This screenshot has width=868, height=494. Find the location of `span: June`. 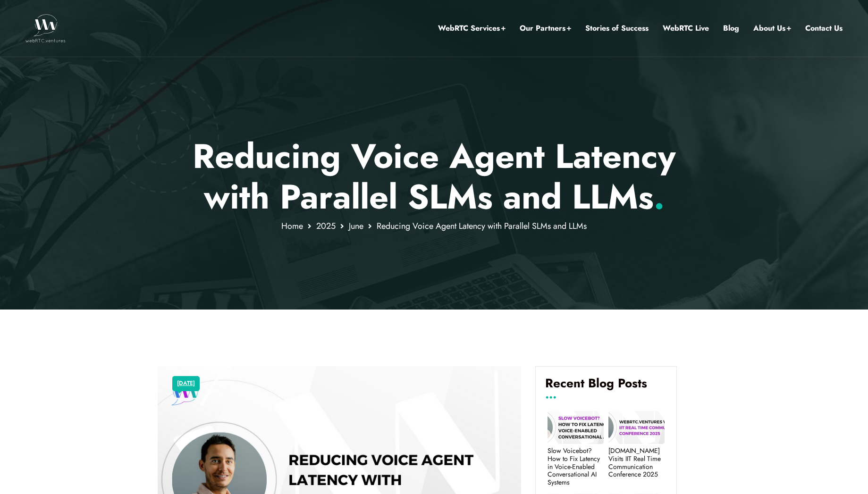

span: June is located at coordinates (356, 226).